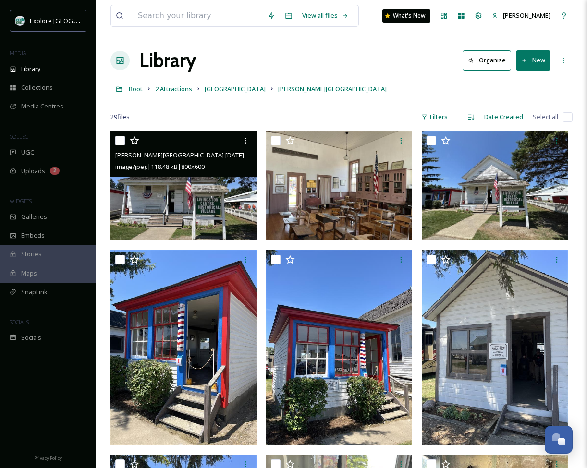 Image resolution: width=587 pixels, height=468 pixels. Describe the element at coordinates (325, 15) in the screenshot. I see `div: View all files` at that location.